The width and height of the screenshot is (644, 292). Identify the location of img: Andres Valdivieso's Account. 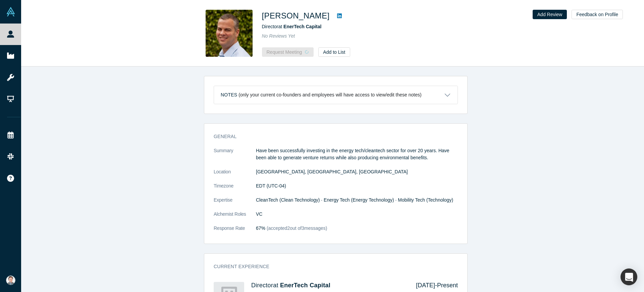
(11, 280).